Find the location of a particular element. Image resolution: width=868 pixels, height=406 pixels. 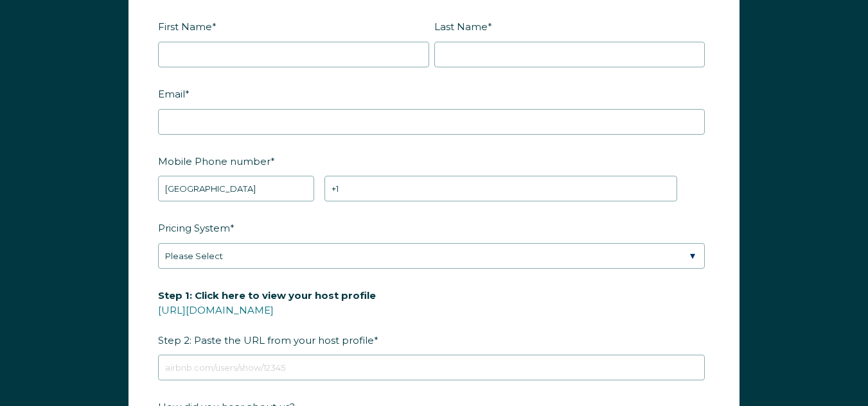

span: First Name is located at coordinates (185, 26).